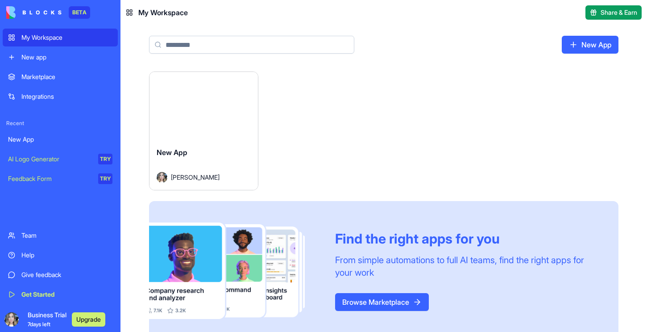  Describe the element at coordinates (60, 96) in the screenshot. I see `a: Integrations` at that location.